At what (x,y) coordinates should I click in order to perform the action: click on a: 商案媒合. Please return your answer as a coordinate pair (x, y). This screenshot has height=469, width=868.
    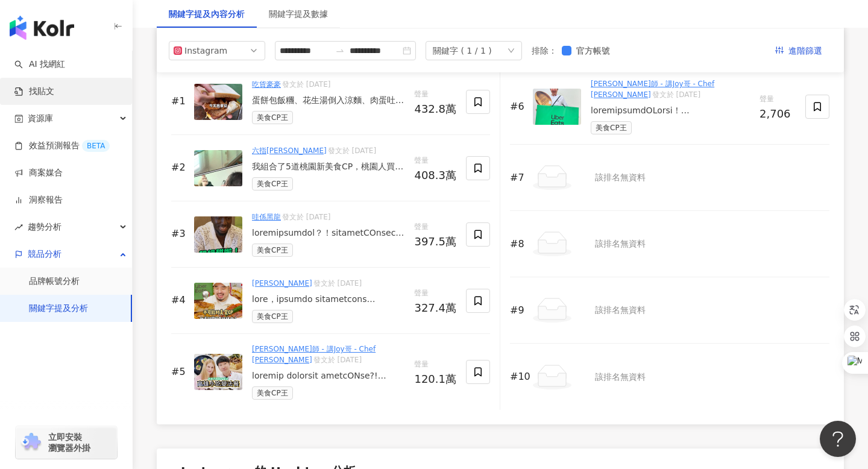
    Looking at the image, I should click on (39, 173).